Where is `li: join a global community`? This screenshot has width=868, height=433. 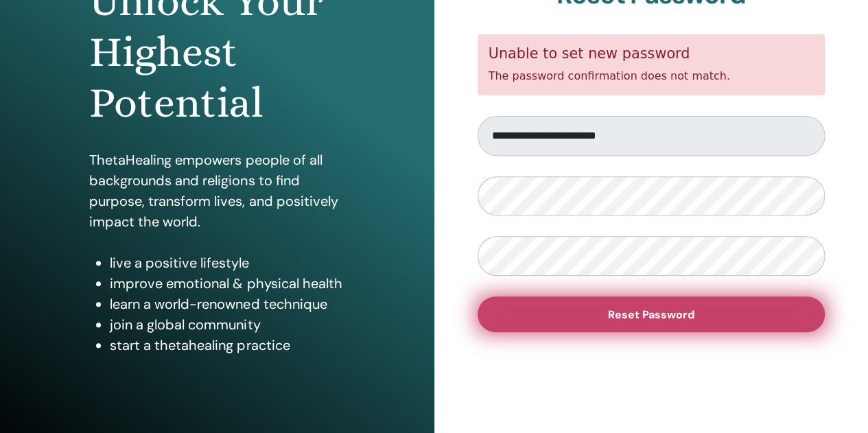
li: join a global community is located at coordinates (227, 324).